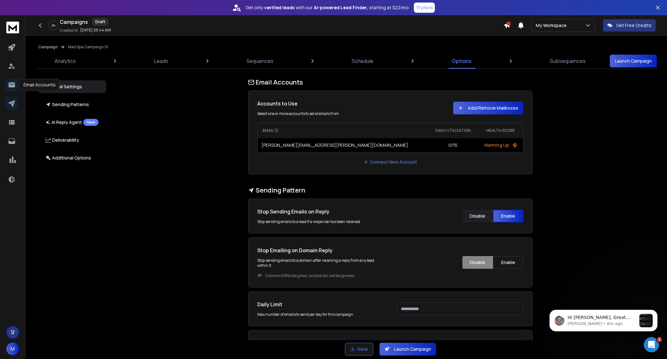  Describe the element at coordinates (53, 25) in the screenshot. I see `p: 0 %` at that location.